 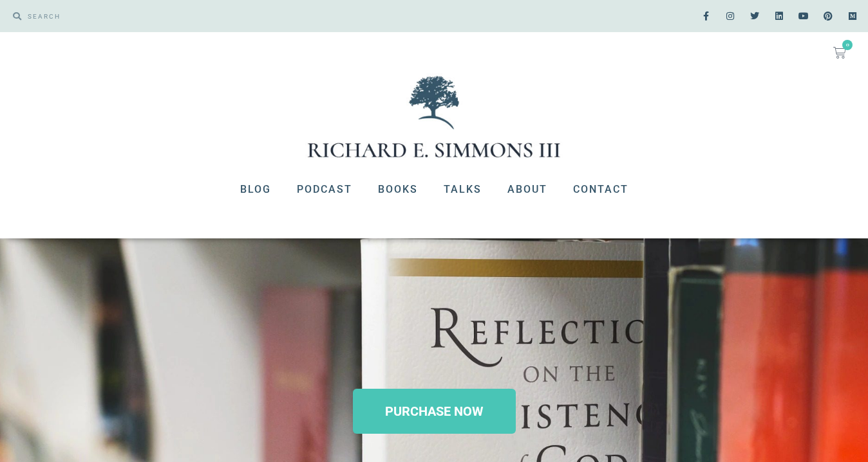 What do you see at coordinates (224, 16) in the screenshot?
I see `input: SEARCH` at bounding box center [224, 16].